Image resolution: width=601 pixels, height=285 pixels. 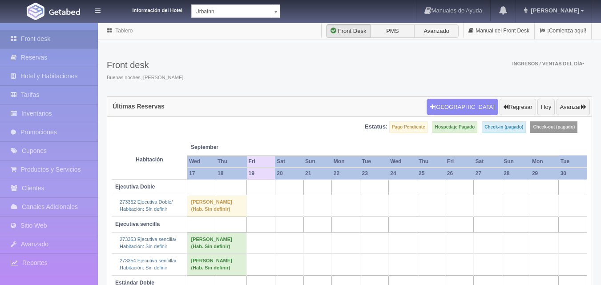 What do you see at coordinates (431, 173) in the screenshot?
I see `th: 25` at bounding box center [431, 173].